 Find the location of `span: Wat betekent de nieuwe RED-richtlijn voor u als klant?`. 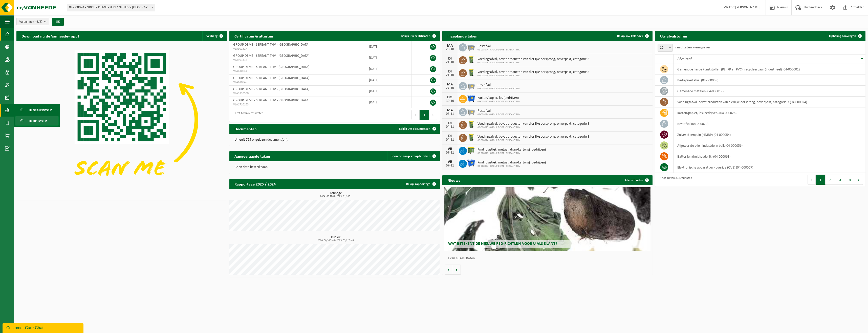

span: Wat betekent de nieuwe RED-richtlijn voor u als klant? is located at coordinates (503, 243).